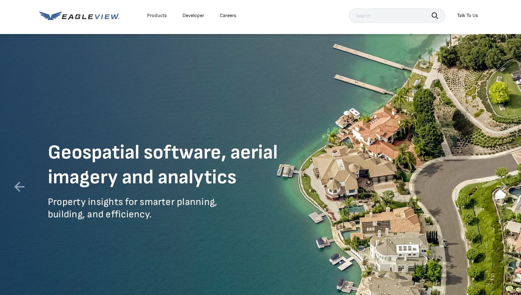 The image size is (521, 295). What do you see at coordinates (468, 16) in the screenshot?
I see `div: Talk To Us` at bounding box center [468, 16].